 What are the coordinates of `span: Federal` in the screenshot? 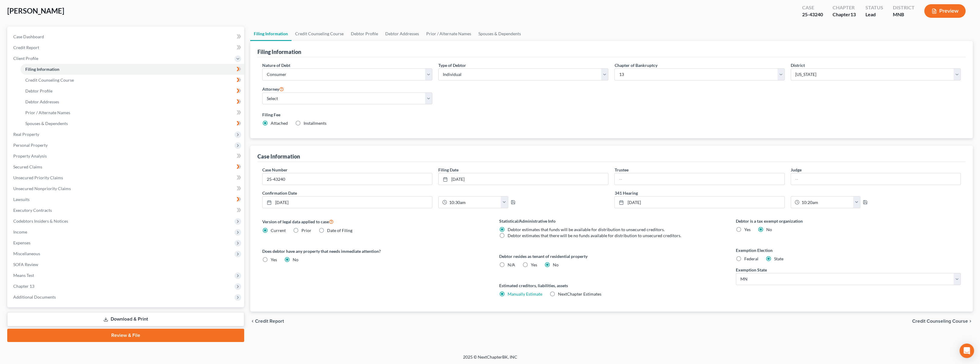 It's located at (751, 258).